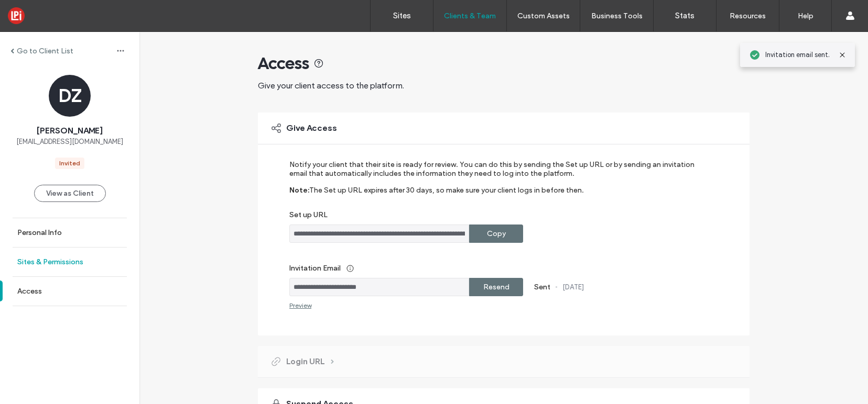  I want to click on span: Access, so click(283, 63).